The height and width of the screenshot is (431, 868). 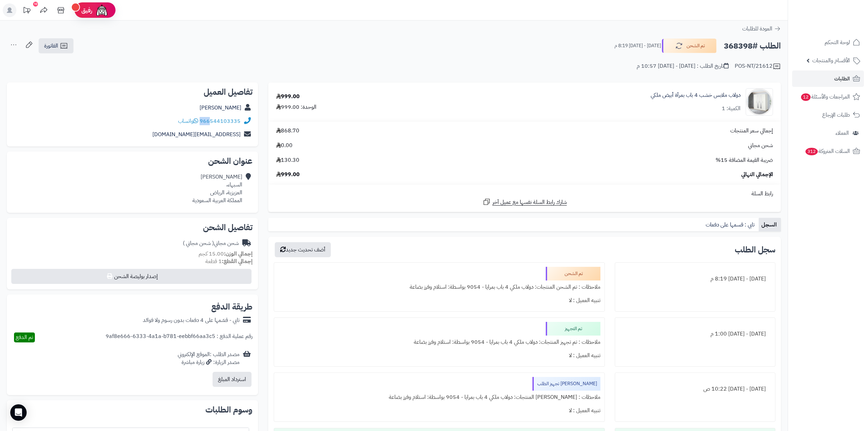 I want to click on h2: تفاصيل الشحن, so click(x=132, y=227).